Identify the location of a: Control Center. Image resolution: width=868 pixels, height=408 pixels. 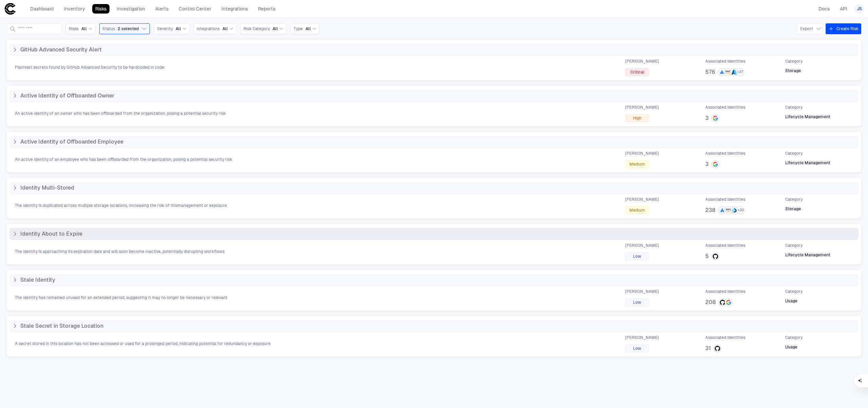
(195, 8).